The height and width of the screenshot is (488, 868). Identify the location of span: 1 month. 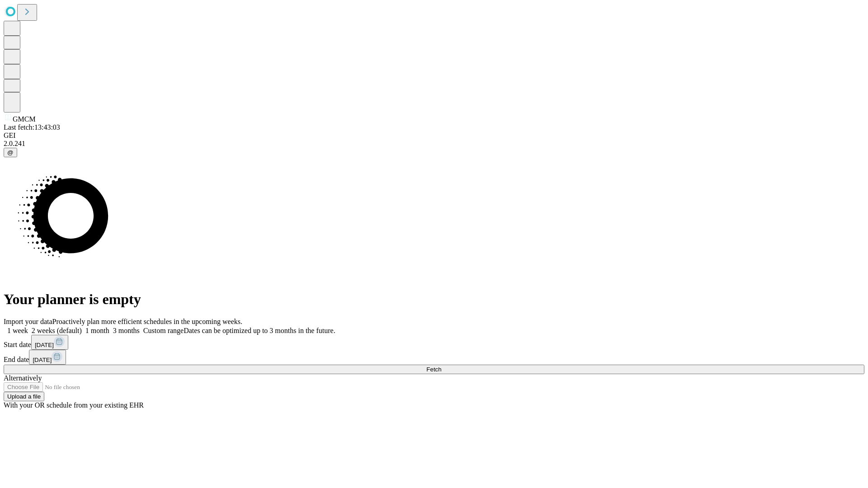
(97, 331).